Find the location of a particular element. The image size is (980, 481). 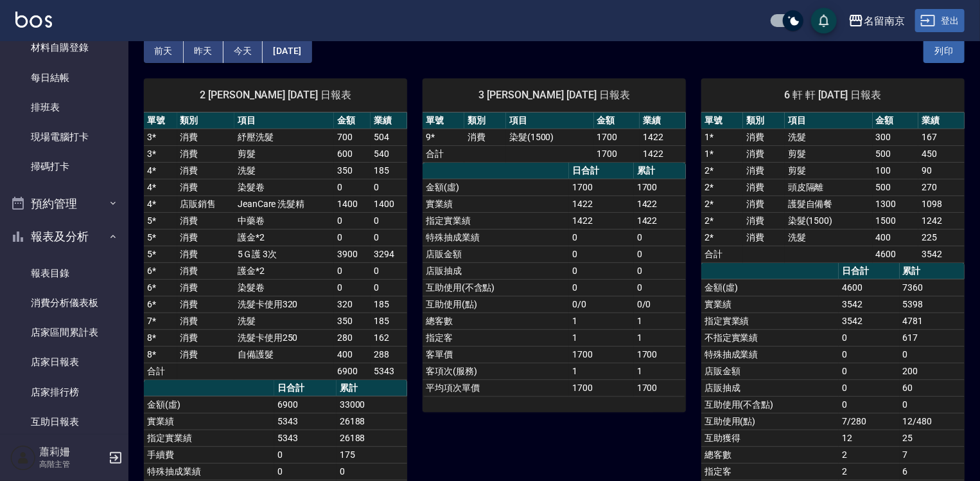

td: 5343 is located at coordinates (388, 371).